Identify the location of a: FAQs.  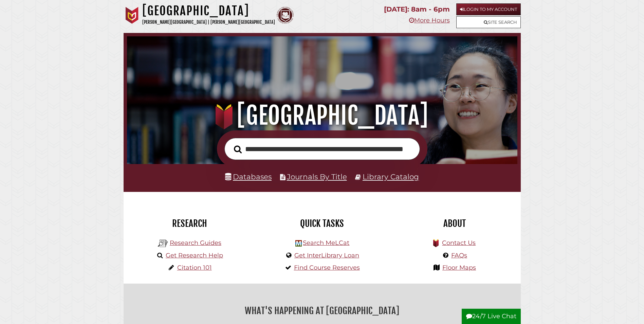
(459, 256).